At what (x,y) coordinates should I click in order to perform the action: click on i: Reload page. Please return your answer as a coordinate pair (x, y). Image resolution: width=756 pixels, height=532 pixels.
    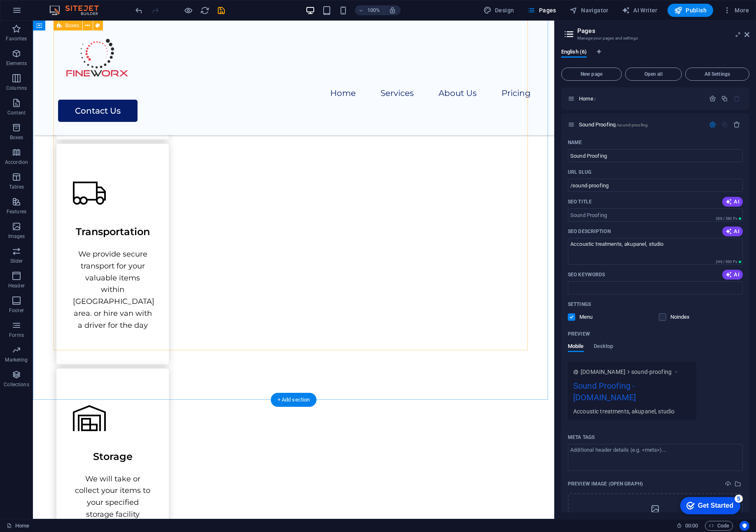
    Looking at the image, I should click on (204, 10).